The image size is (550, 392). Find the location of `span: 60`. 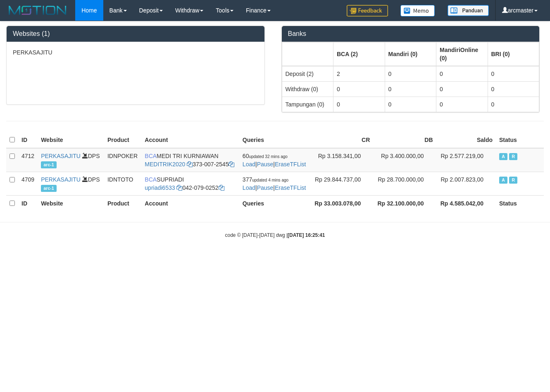

span: 60 is located at coordinates (265, 156).